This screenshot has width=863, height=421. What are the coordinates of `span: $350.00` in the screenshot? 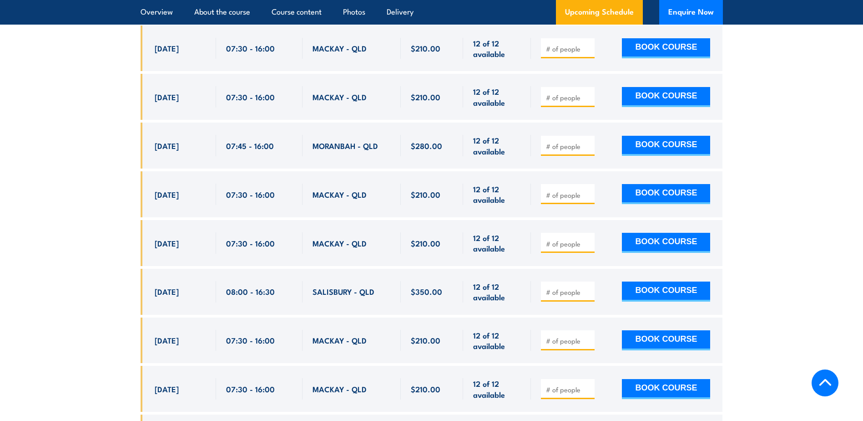 It's located at (426, 291).